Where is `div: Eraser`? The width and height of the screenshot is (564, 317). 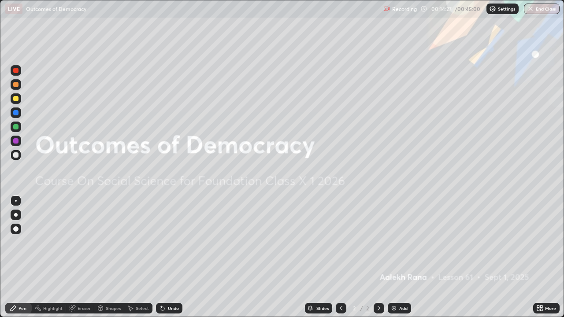
div: Eraser is located at coordinates (84, 309).